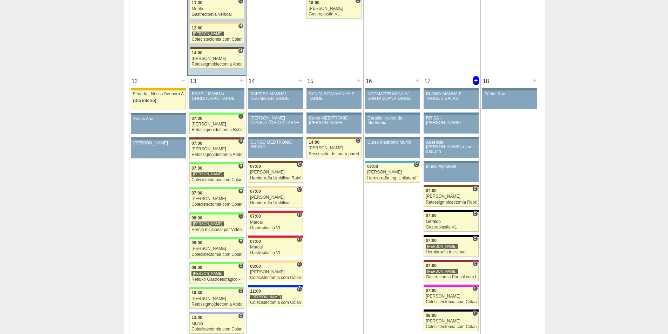  What do you see at coordinates (510, 100) in the screenshot?
I see `a: Férias Ruy` at bounding box center [510, 100].